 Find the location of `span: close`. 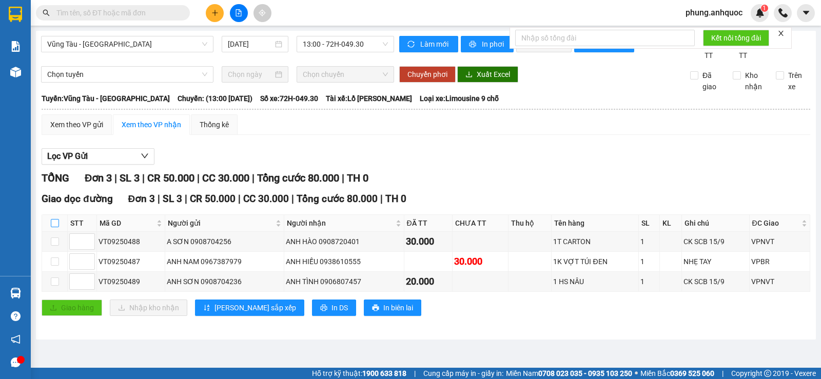

span: close is located at coordinates (781, 33).